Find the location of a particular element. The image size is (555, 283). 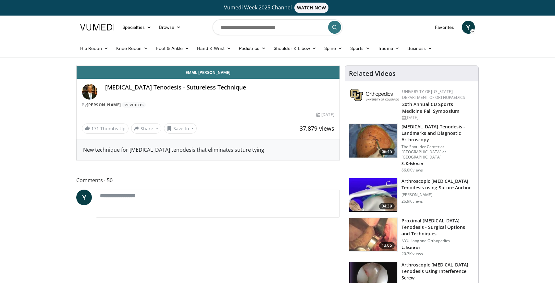

a: Spine is located at coordinates (333, 48).